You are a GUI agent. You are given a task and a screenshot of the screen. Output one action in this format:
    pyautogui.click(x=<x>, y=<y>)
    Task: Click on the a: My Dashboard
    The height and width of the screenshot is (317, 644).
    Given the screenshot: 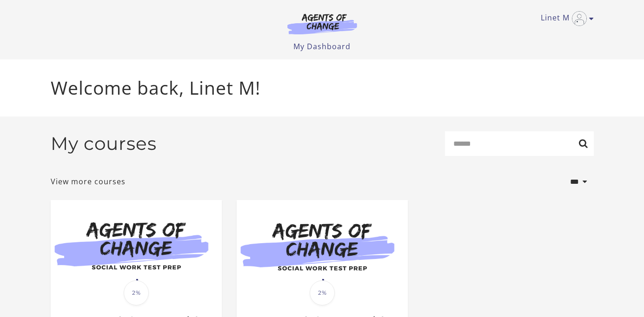 What is the action you would take?
    pyautogui.click(x=321, y=47)
    